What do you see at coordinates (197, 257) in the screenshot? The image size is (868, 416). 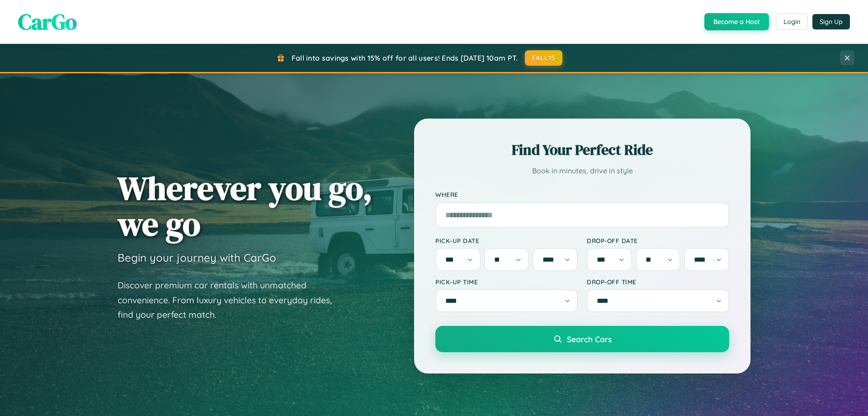 I see `h3: Begin your journey with CarGo` at bounding box center [197, 257].